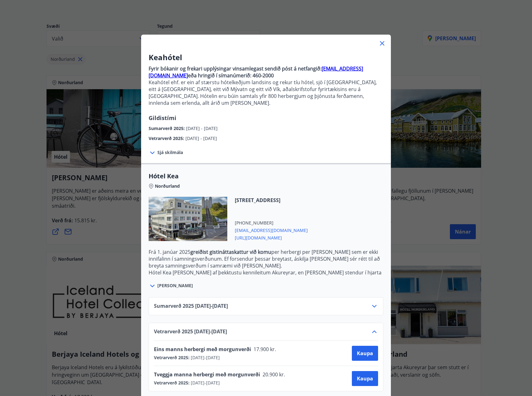 This screenshot has width=532, height=396. What do you see at coordinates (230, 252) in the screenshot?
I see `strong: greiðist gistináttaskattur við komu` at bounding box center [230, 252].